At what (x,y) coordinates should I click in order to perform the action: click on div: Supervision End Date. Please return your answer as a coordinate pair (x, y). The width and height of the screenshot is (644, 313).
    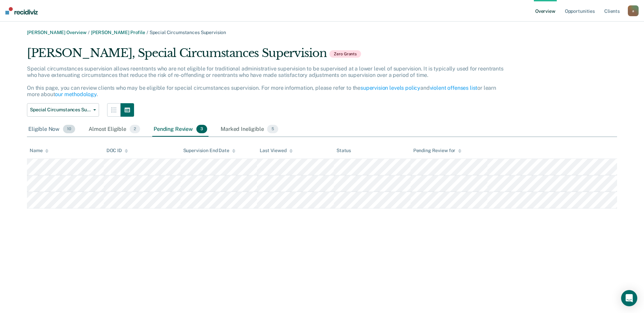
    Looking at the image, I should click on (209, 151).